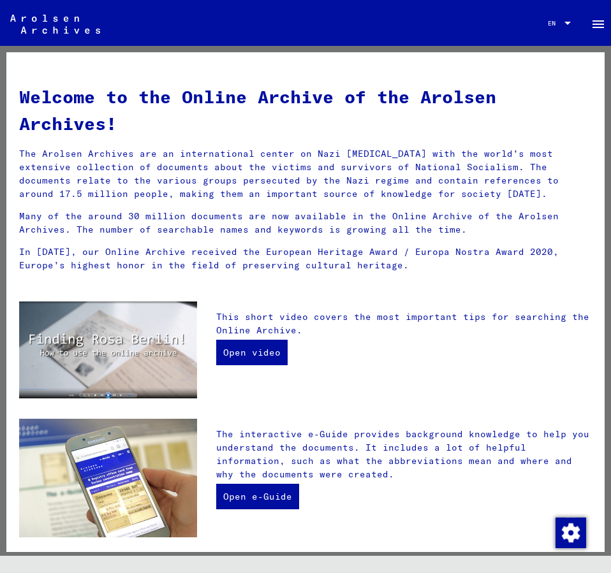  Describe the element at coordinates (404, 455) in the screenshot. I see `p: The interactive e-Guide provides background knowledge to help you understand the documents. It in...` at that location.